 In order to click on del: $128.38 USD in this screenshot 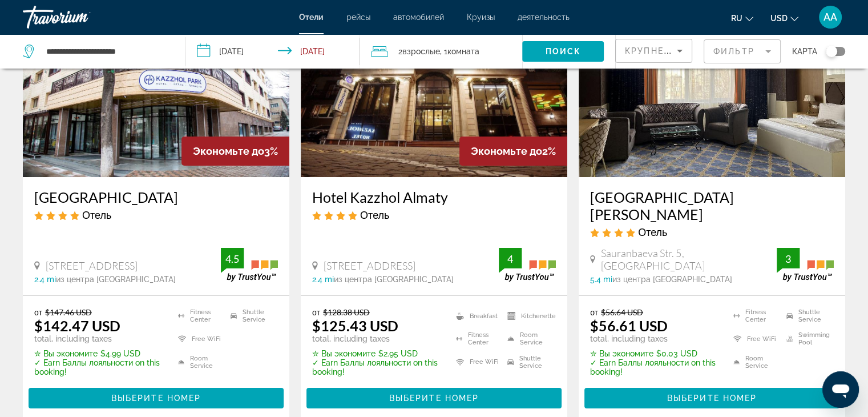, I will do `click(346, 312)`.